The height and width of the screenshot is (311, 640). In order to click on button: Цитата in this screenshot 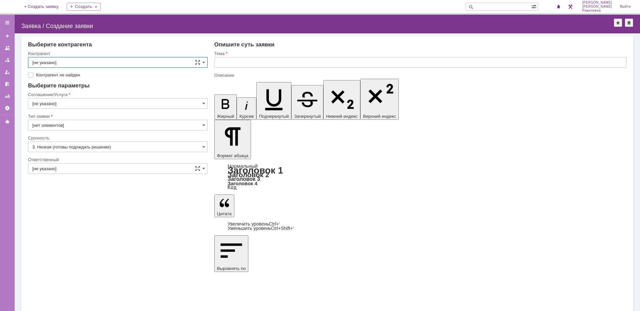, I will do `click(224, 206)`.